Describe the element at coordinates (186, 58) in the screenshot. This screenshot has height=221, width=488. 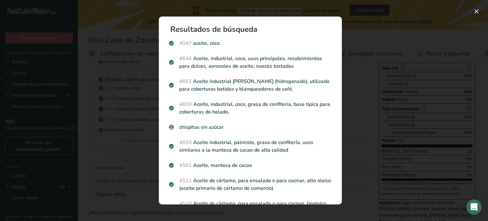
I see `span: 4646` at that location.